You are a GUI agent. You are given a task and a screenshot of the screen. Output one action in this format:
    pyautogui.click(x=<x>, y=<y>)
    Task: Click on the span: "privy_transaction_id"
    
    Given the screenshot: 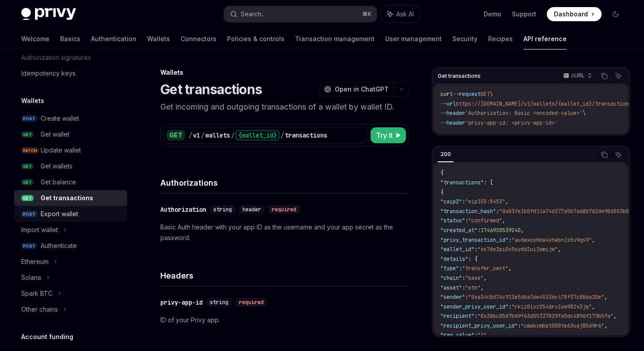 What is the action you would take?
    pyautogui.click(x=474, y=240)
    